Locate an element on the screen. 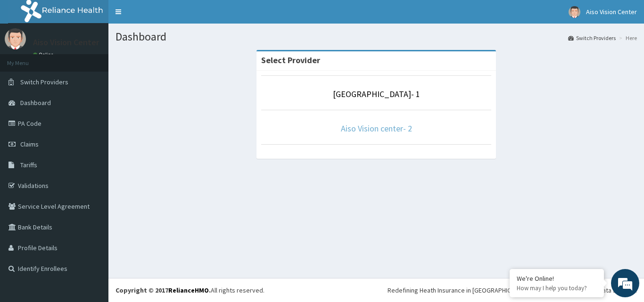 This screenshot has height=302, width=644. strong: Copyright © 2017 . is located at coordinates (163, 291).